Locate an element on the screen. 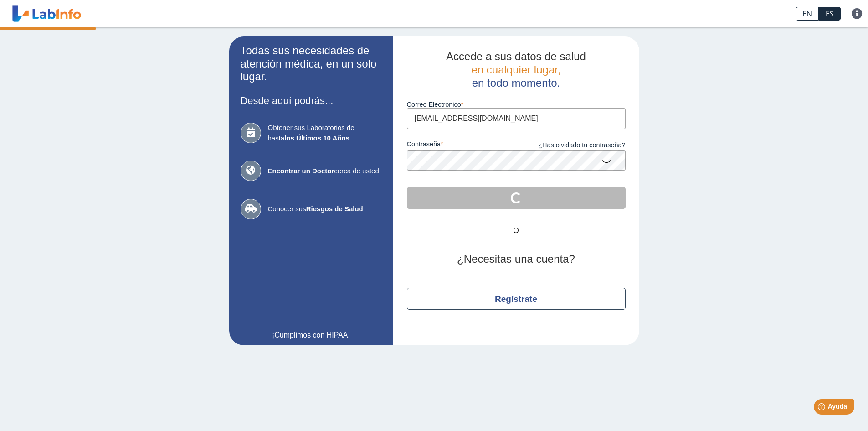  span: O is located at coordinates (516, 231).